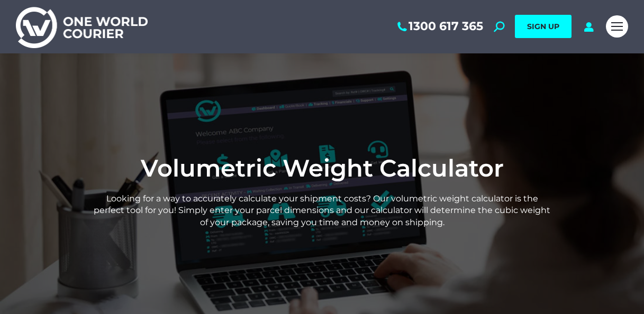  I want to click on a: SIGN UP, so click(543, 27).